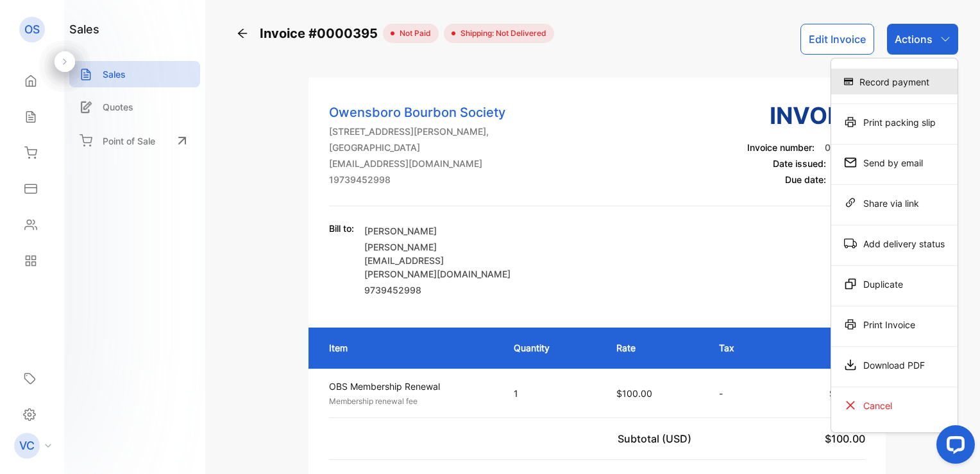 Image resolution: width=980 pixels, height=474 pixels. I want to click on span: Invoice number:, so click(780, 147).